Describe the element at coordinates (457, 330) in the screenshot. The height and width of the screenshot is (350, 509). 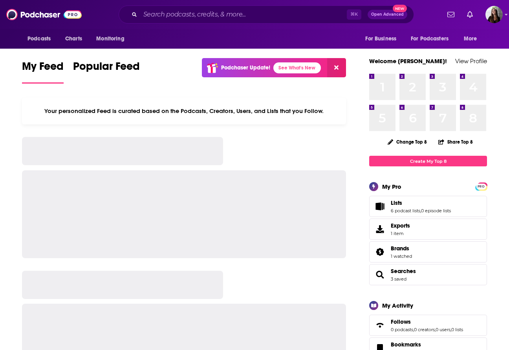
I see `a: 0 lists` at that location.